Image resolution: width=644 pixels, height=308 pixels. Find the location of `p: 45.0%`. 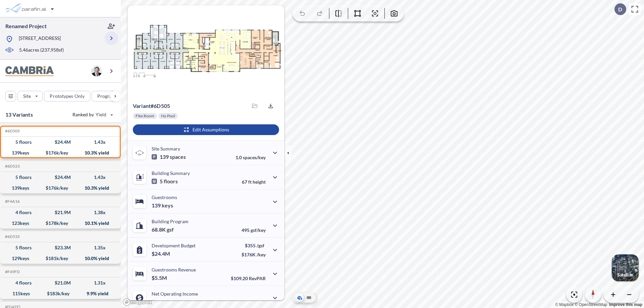

p: 45.0% is located at coordinates (251, 302).